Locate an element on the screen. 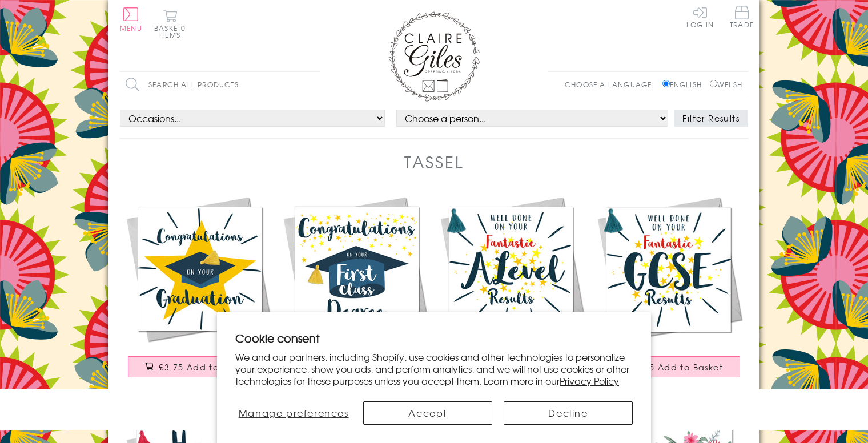 This screenshot has width=868, height=443. label: Welsh is located at coordinates (725, 85).